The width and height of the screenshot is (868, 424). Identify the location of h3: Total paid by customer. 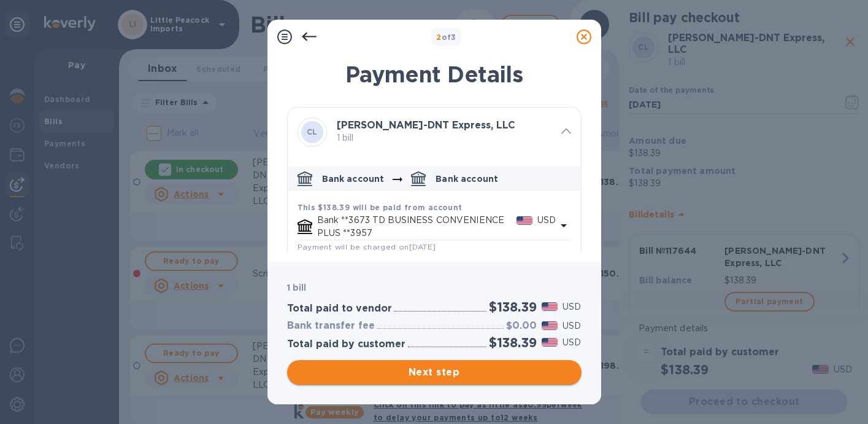
(346, 344).